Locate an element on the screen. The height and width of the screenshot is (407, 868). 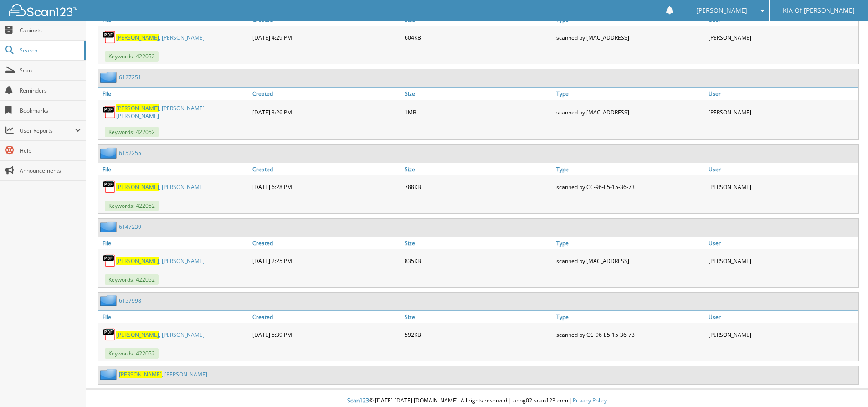
span: Reminders is located at coordinates (50, 90).